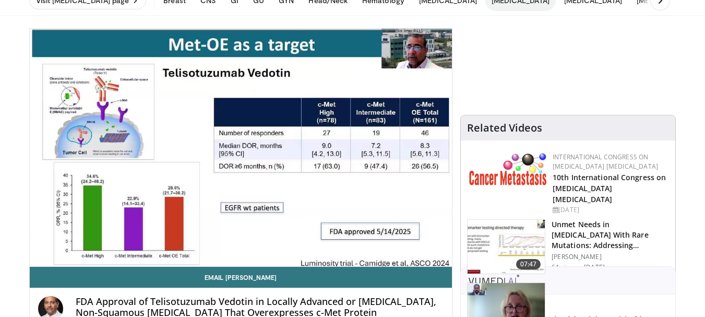 This screenshot has height=317, width=705. I want to click on video-js: Video Player, so click(241, 148).